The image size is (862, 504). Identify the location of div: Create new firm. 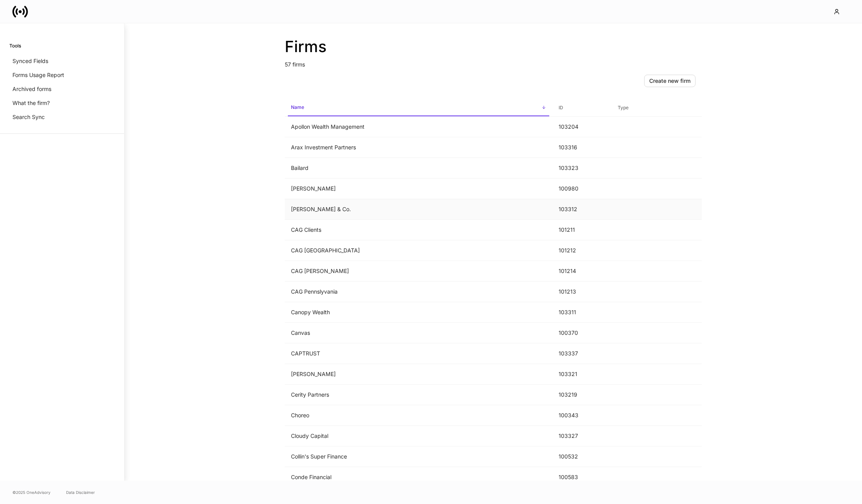
(670, 81).